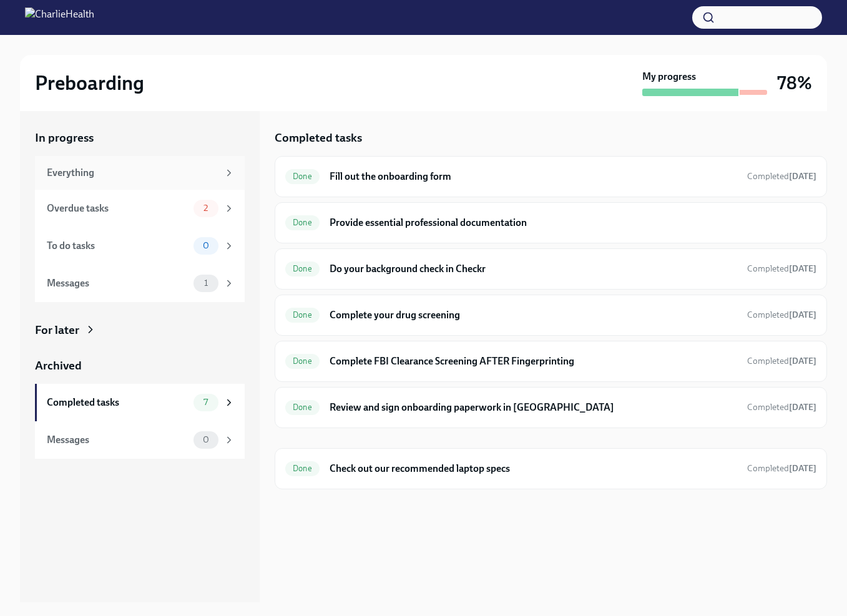 This screenshot has width=847, height=616. I want to click on a: Overdue tasks2, so click(140, 209).